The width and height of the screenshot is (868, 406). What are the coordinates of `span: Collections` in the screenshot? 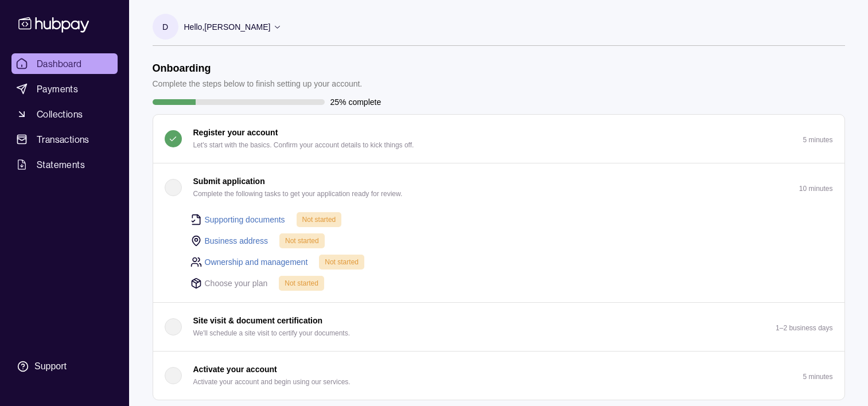 It's located at (60, 114).